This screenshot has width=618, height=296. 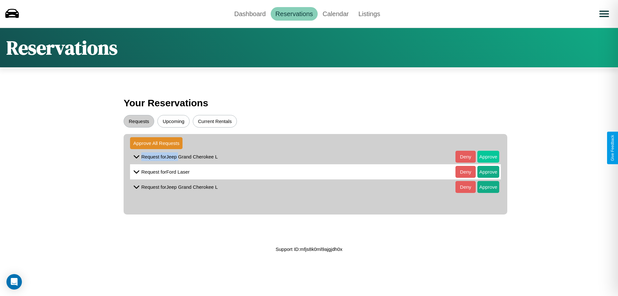 I want to click on p: Request for Ford Laser, so click(x=165, y=172).